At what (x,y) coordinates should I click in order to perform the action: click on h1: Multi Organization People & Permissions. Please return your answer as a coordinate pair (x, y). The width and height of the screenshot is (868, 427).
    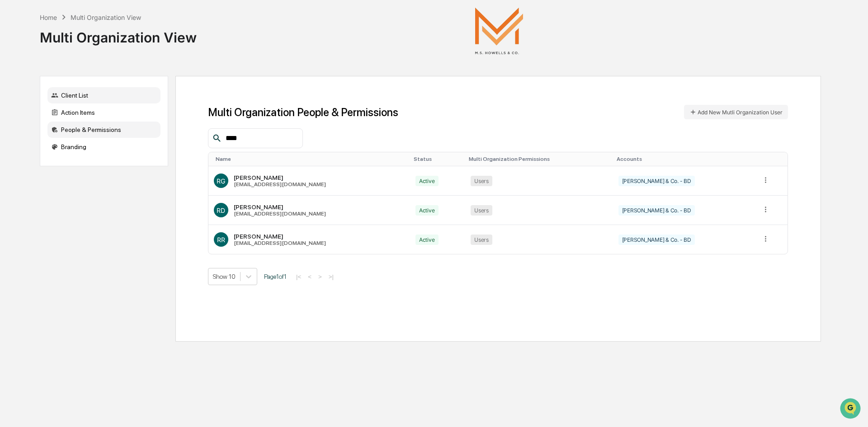
    Looking at the image, I should click on (303, 112).